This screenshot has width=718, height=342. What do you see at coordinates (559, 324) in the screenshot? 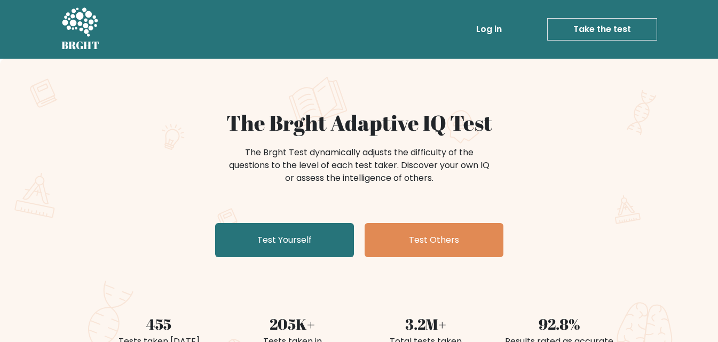
I see `div: 92.8%` at bounding box center [559, 324].